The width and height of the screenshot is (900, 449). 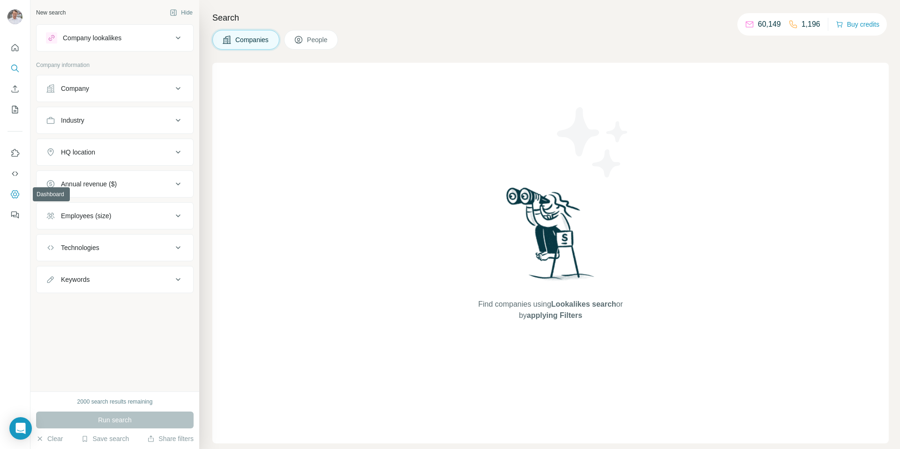 I want to click on button: Keywords, so click(x=115, y=280).